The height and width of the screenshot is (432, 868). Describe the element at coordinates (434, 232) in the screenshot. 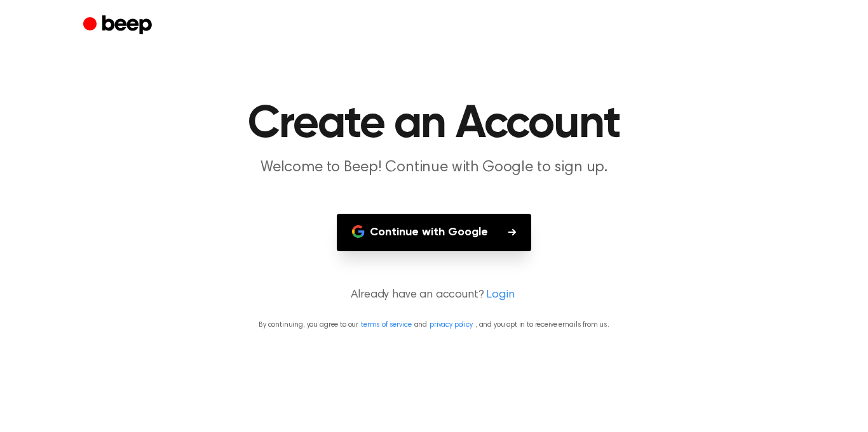

I see `button: Continue with Google` at that location.